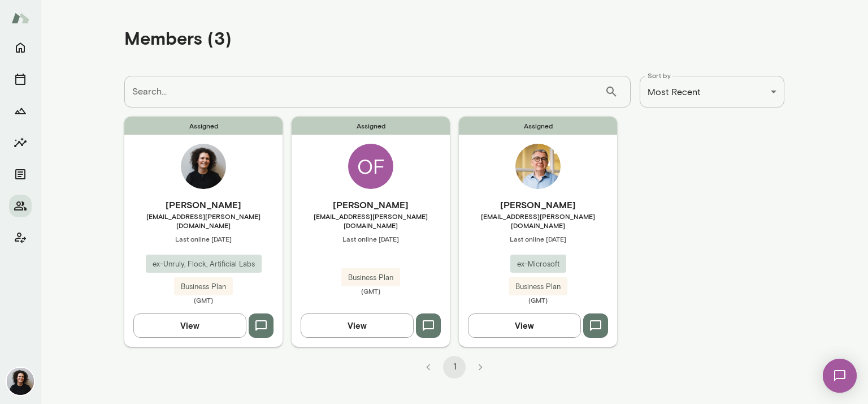 The height and width of the screenshot is (404, 868). What do you see at coordinates (20, 79) in the screenshot?
I see `button: Sessions` at bounding box center [20, 79].